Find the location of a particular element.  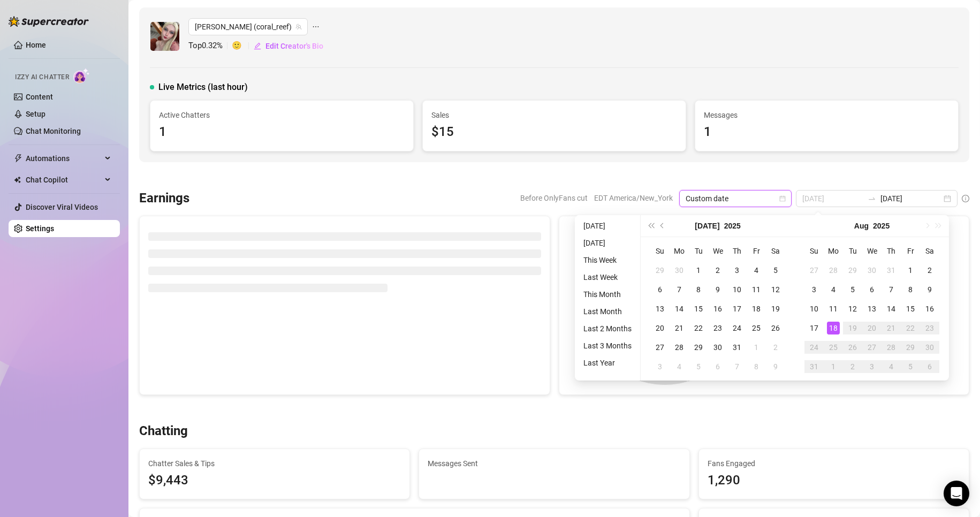

td: 2025-07-31 is located at coordinates (891, 271).